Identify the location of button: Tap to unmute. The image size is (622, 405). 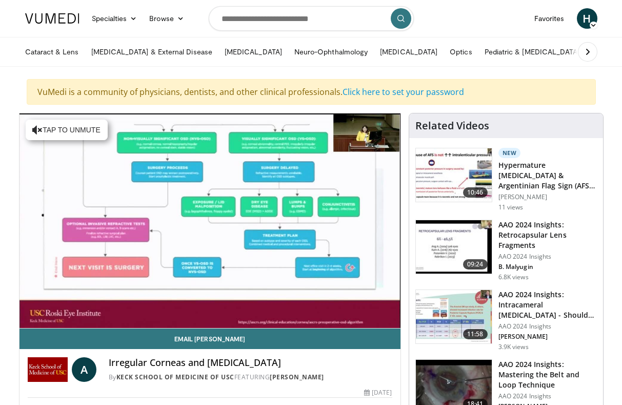
(67, 130).